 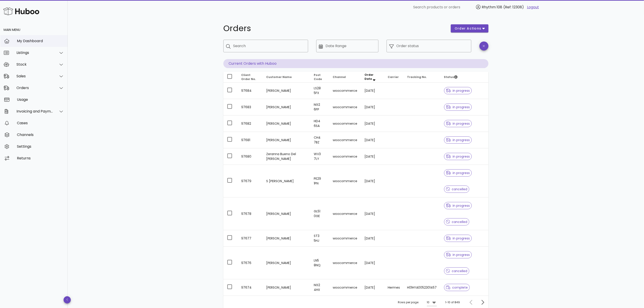 What do you see at coordinates (250, 238) in the screenshot?
I see `td: 97677` at bounding box center [250, 238].